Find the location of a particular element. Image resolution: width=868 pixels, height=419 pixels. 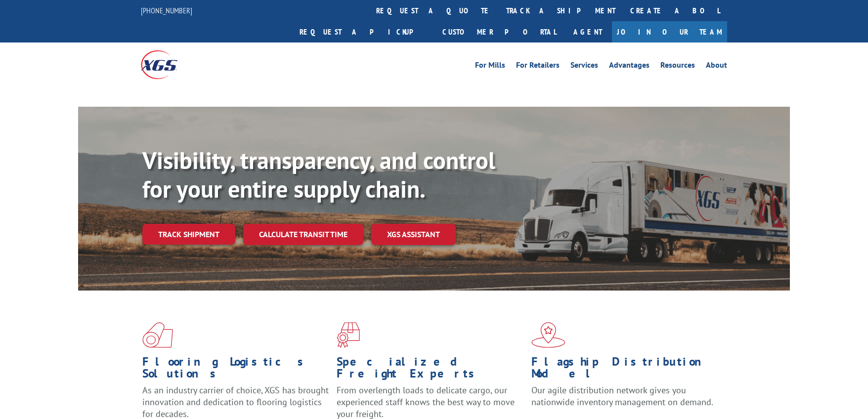

a: Request a pickup is located at coordinates (363, 32).